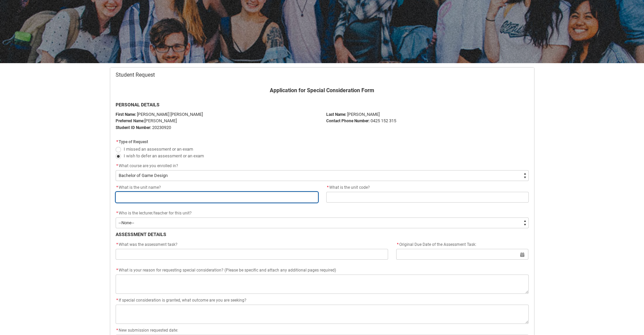 The width and height of the screenshot is (644, 335). Describe the element at coordinates (436, 245) in the screenshot. I see `span: Original Due Date of the Assessment Task:` at that location.